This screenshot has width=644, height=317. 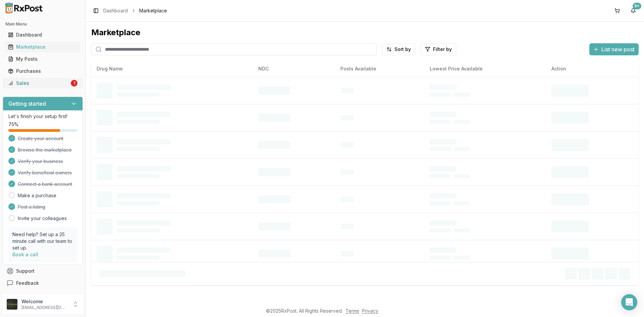 What do you see at coordinates (379, 69) in the screenshot?
I see `th: Posts Available` at bounding box center [379, 69].